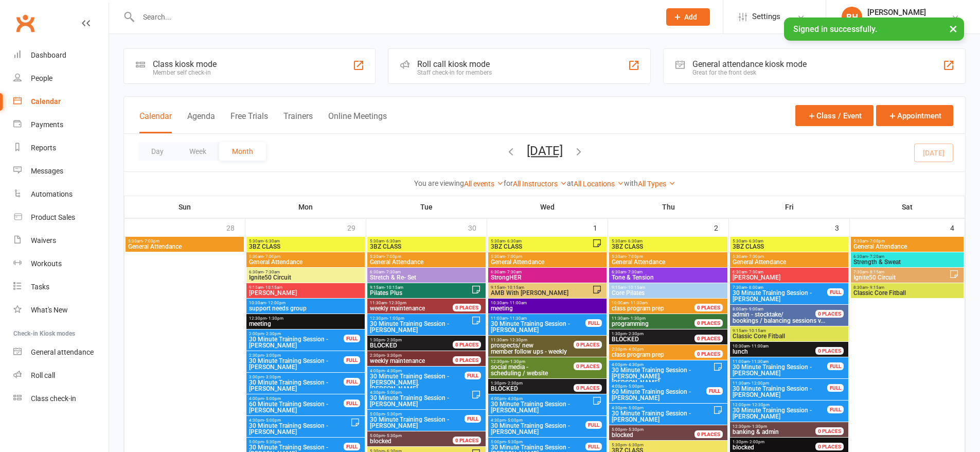 This screenshot has width=980, height=452. I want to click on span: - 11:00am, so click(759, 345).